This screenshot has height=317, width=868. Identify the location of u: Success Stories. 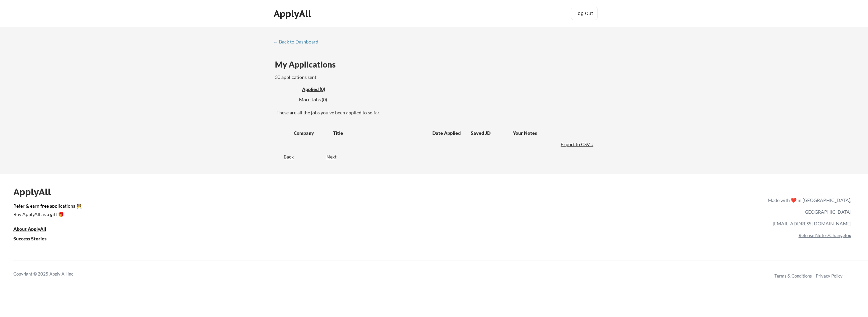
(30, 238).